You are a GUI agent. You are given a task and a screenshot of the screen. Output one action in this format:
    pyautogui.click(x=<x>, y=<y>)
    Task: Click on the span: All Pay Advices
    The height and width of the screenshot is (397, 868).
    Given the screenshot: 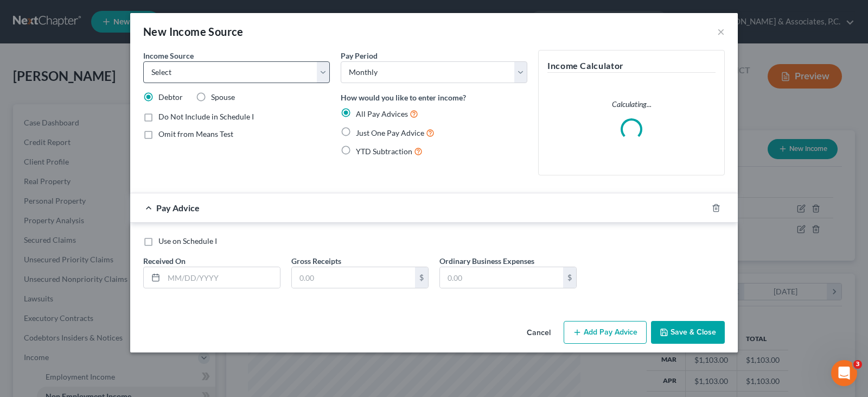 What is the action you would take?
    pyautogui.click(x=382, y=114)
    